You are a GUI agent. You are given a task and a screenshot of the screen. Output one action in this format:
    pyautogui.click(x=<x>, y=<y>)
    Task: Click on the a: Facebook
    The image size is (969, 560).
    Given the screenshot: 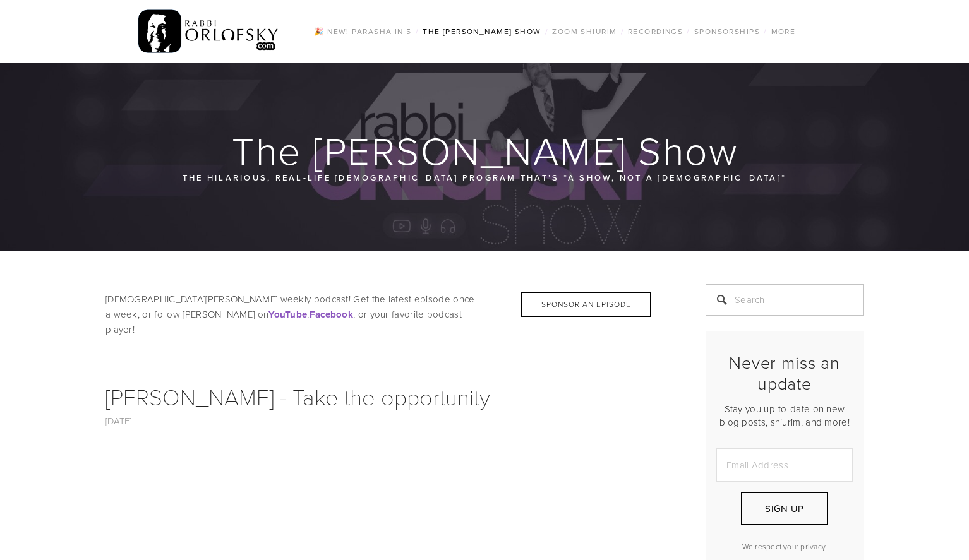 What is the action you would take?
    pyautogui.click(x=331, y=314)
    